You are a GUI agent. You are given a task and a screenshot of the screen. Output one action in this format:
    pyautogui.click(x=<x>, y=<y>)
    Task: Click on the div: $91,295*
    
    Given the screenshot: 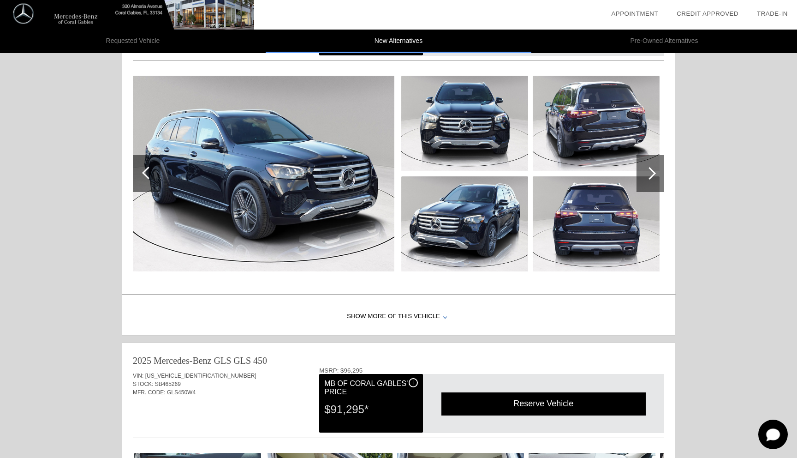 What is the action you would take?
    pyautogui.click(x=371, y=409)
    